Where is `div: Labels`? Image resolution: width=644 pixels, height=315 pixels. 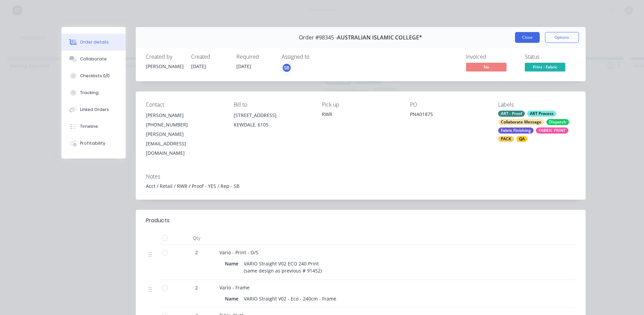
div: Labels is located at coordinates (537, 105).